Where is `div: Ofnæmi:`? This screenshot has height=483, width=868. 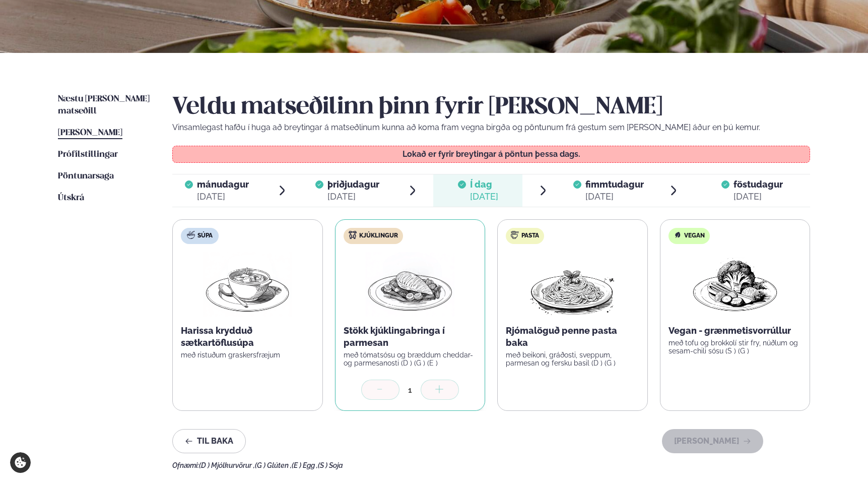
div: Ofnæmi: is located at coordinates (491, 465).